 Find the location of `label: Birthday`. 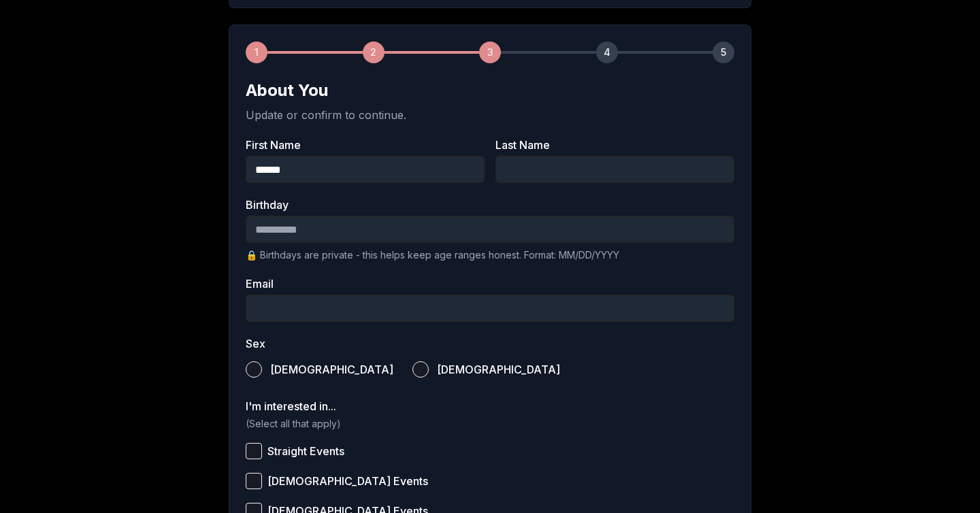

label: Birthday is located at coordinates (490, 205).